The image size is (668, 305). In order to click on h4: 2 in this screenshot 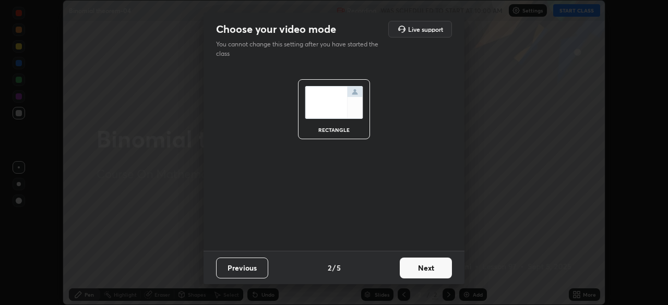, I will do `click(329, 268)`.